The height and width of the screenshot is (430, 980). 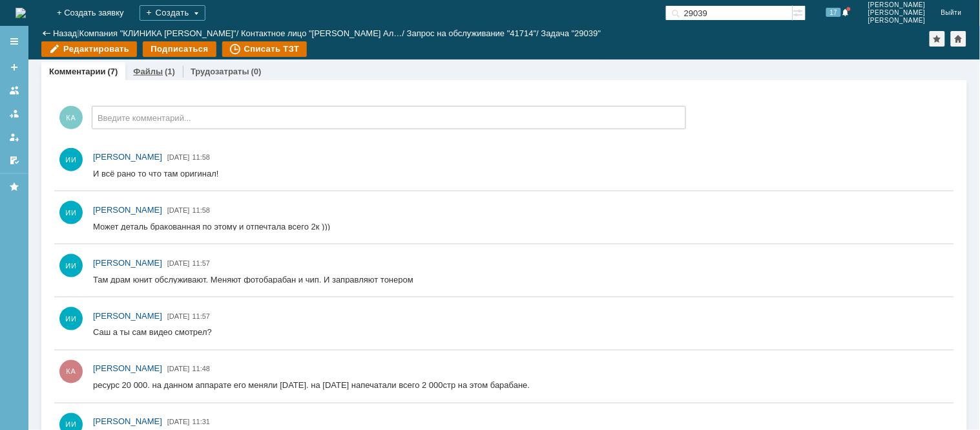 What do you see at coordinates (571, 33) in the screenshot?
I see `div: Задача "29039"` at bounding box center [571, 33].